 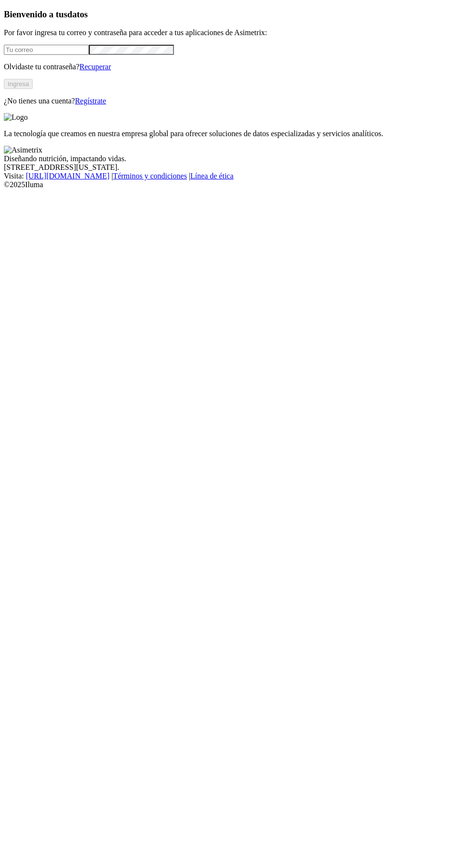 I want to click on a: Términos y condiciones, so click(x=150, y=175).